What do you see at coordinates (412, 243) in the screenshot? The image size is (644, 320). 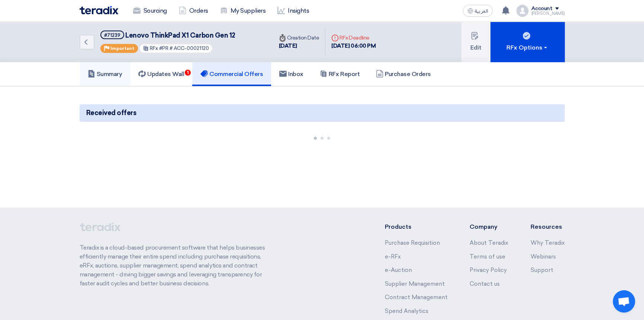 I see `a: Purchase Requisition` at bounding box center [412, 243].